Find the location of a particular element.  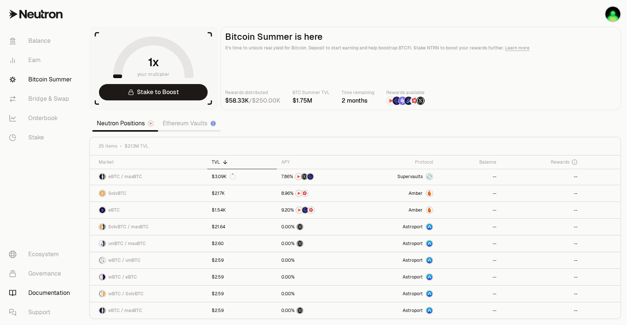

a: $21.64 is located at coordinates (242, 227).